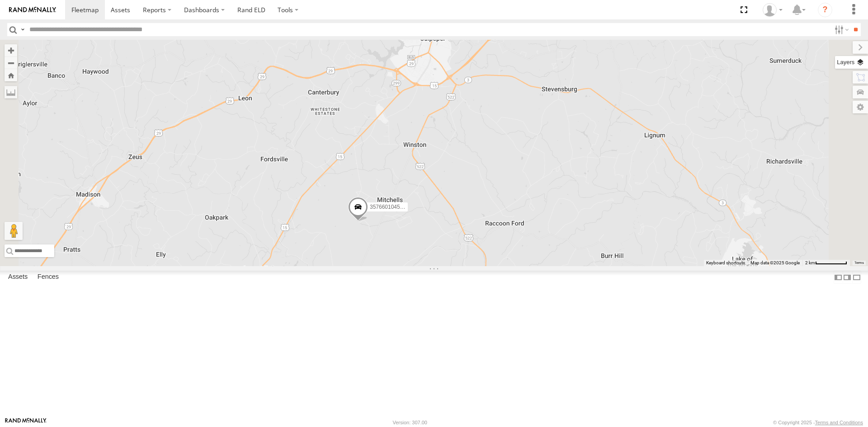 The image size is (868, 427). Describe the element at coordinates (839, 422) in the screenshot. I see `a: Terms and Conditions` at that location.